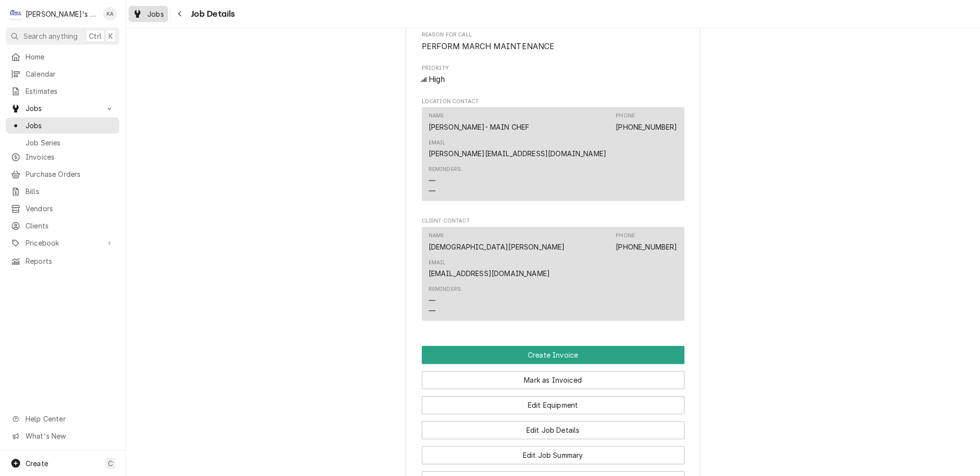  I want to click on a: Purchase Orders, so click(62, 174).